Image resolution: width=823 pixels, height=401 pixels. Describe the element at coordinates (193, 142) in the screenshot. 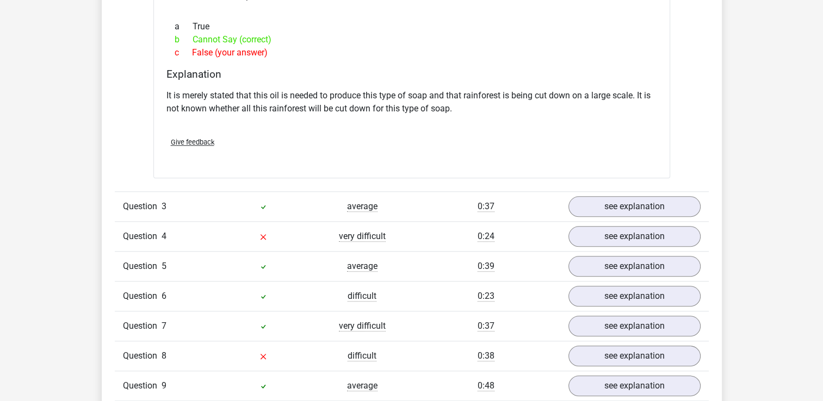

I see `span: Give feedback` at that location.